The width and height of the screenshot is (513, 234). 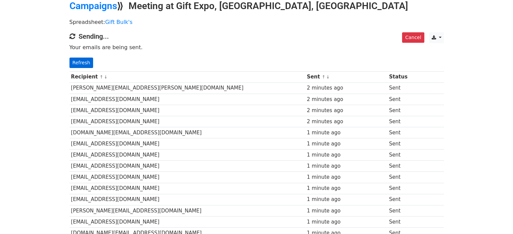 I want to click on p: Spreadsheet:, so click(x=257, y=22).